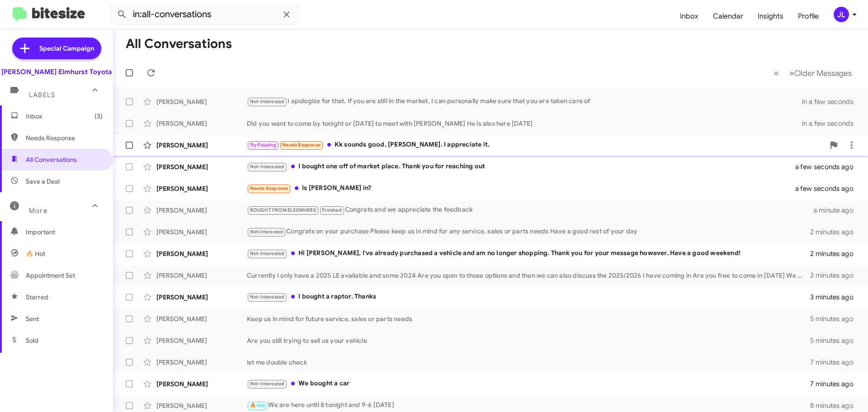 The image size is (868, 412). I want to click on div: I bought one off of market place. Thank you for reaching out, so click(527, 167).